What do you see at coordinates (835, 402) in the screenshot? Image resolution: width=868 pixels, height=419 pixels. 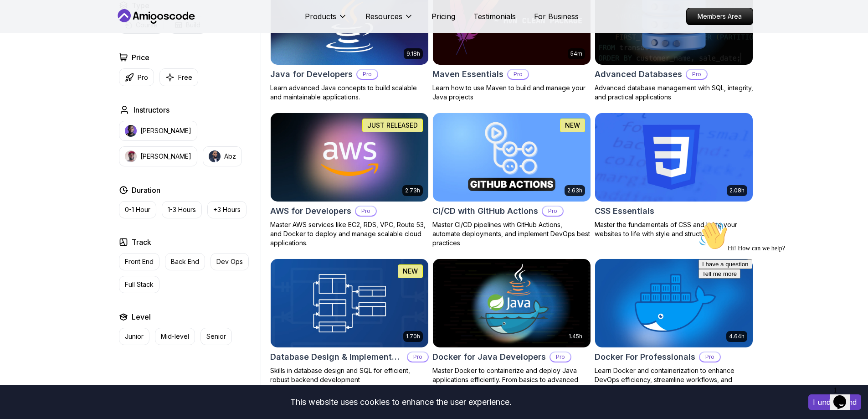 I see `button: Accept cookies` at bounding box center [835, 402].